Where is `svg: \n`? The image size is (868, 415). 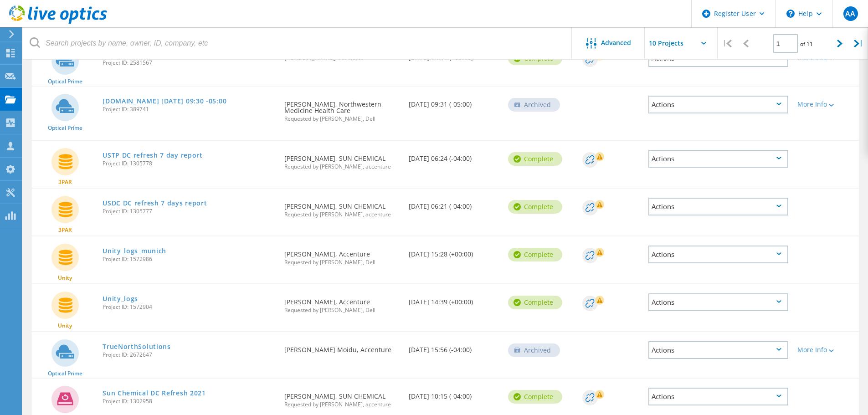
svg: \n is located at coordinates (790, 14).